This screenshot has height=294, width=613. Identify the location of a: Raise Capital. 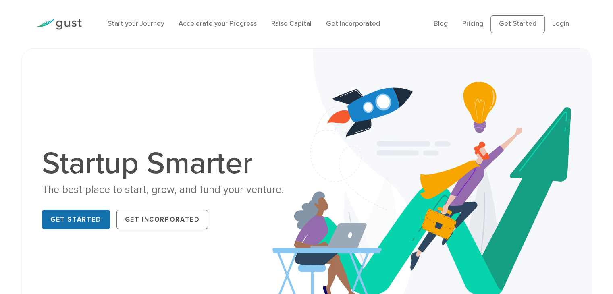
(291, 24).